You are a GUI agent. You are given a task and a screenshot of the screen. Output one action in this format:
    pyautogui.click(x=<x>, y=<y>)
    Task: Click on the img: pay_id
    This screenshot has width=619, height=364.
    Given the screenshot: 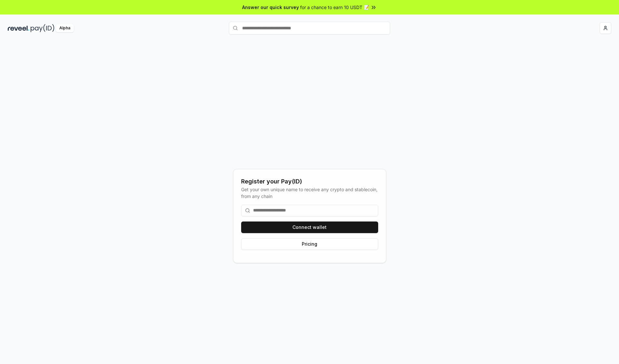 What is the action you would take?
    pyautogui.click(x=42, y=28)
    